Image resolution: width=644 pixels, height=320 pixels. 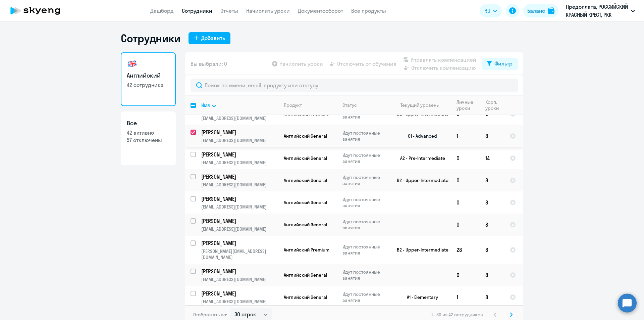 What do you see at coordinates (541, 11) in the screenshot?
I see `a: Балансbalance` at bounding box center [541, 11].